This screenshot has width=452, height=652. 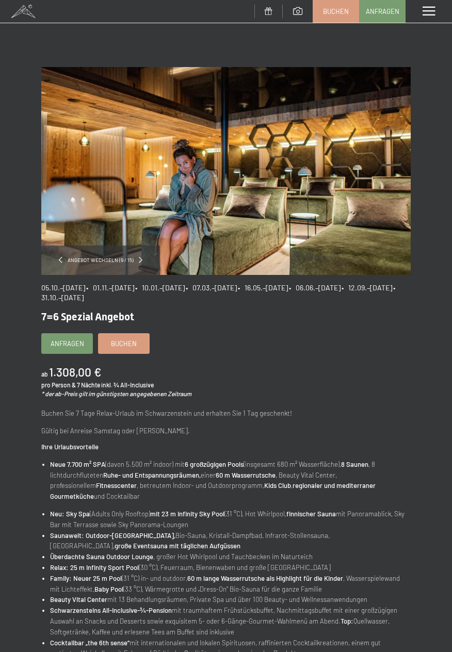 What do you see at coordinates (230, 556) in the screenshot?
I see `li: , großer Hot Whirlpool und Tauchbecken im Naturteich` at bounding box center [230, 556].